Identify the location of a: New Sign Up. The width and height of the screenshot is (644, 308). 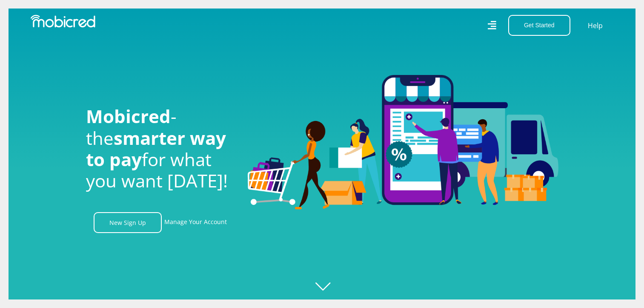
(128, 222).